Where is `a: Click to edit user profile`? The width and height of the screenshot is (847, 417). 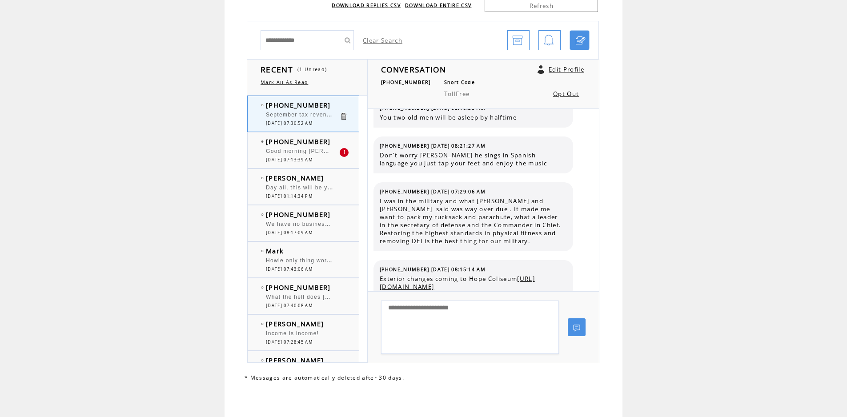
a: Click to edit user profile is located at coordinates (540, 69).